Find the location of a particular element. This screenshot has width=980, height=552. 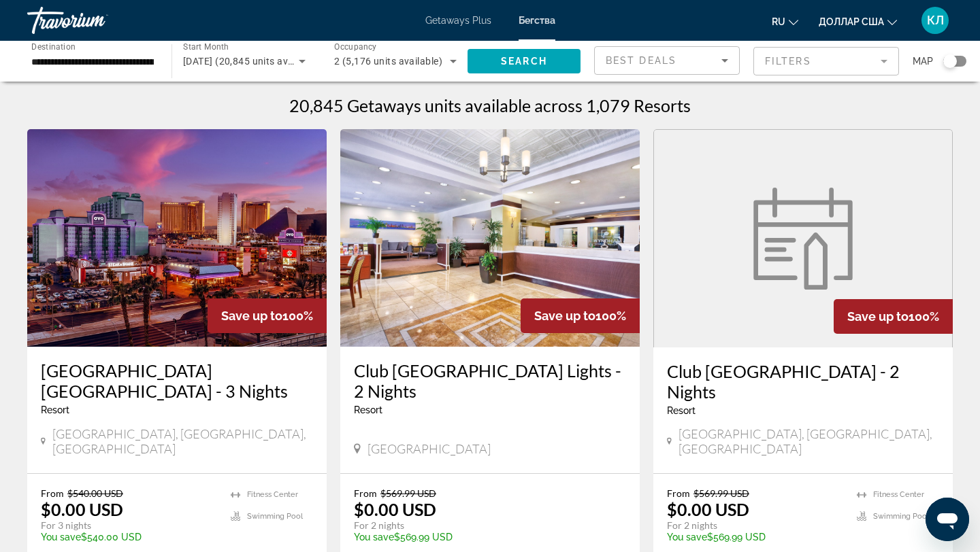

mat-select: Sort by is located at coordinates (667, 60).